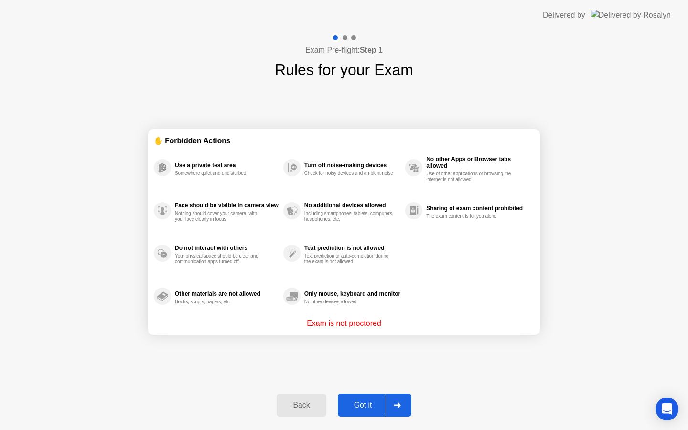 This screenshot has width=688, height=430. What do you see at coordinates (220, 259) in the screenshot?
I see `div: Your physical space should be clear and communication apps turned off` at bounding box center [220, 259].